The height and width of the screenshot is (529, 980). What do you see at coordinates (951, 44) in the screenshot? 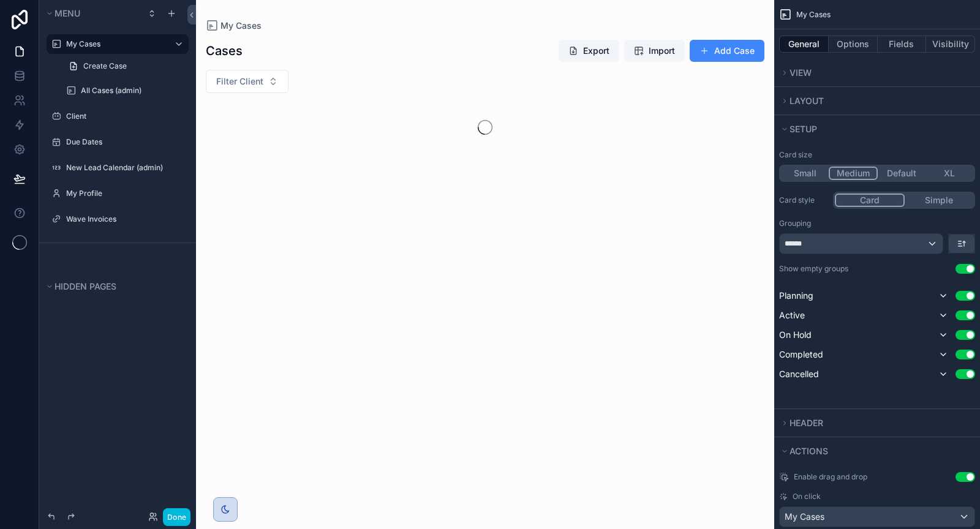
I see `button: Visibility` at bounding box center [951, 44].